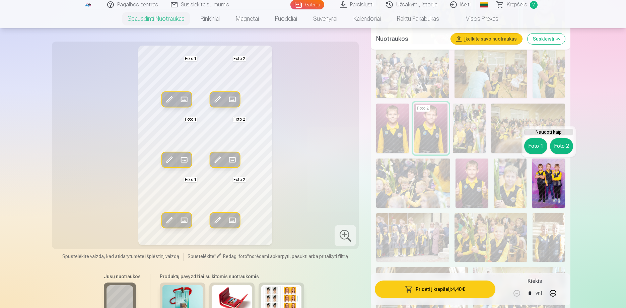 This screenshot has width=626, height=308. I want to click on a: Puodeliai, so click(286, 19).